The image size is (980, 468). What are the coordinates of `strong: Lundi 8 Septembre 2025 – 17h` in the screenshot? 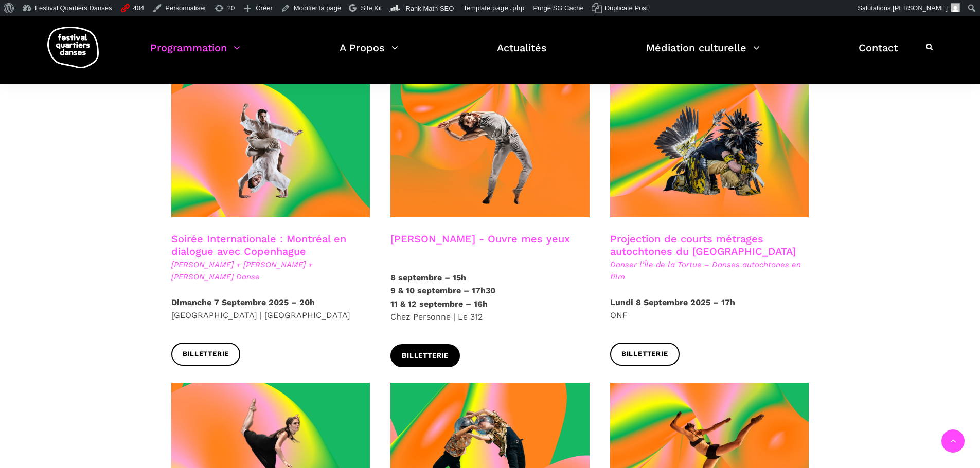 It's located at (672, 302).